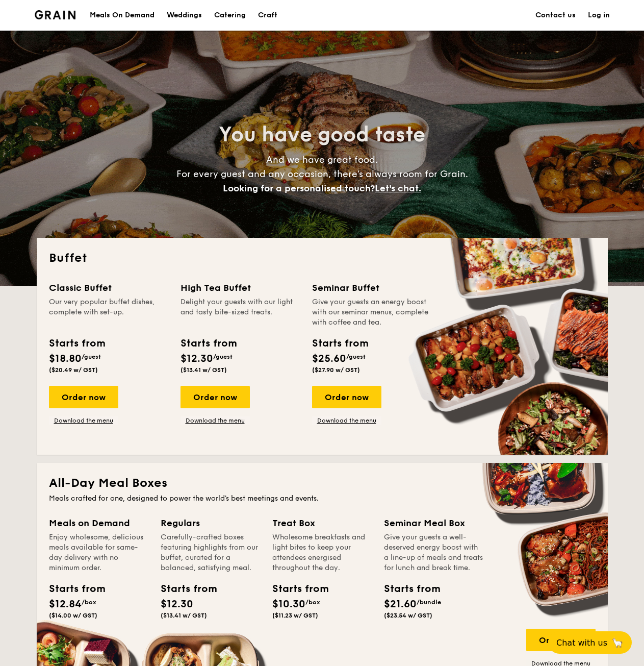 Image resolution: width=644 pixels, height=666 pixels. I want to click on span: $12.84, so click(65, 604).